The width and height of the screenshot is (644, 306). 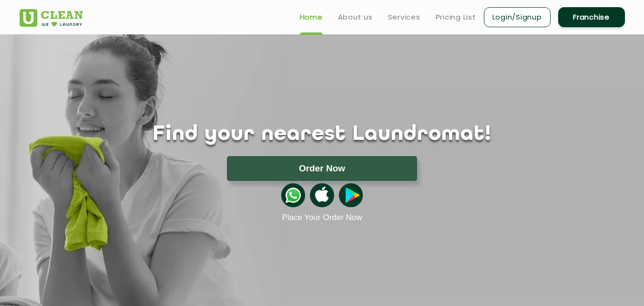 What do you see at coordinates (51, 18) in the screenshot?
I see `img: UClean Laundry and Dry Cleaning` at bounding box center [51, 18].